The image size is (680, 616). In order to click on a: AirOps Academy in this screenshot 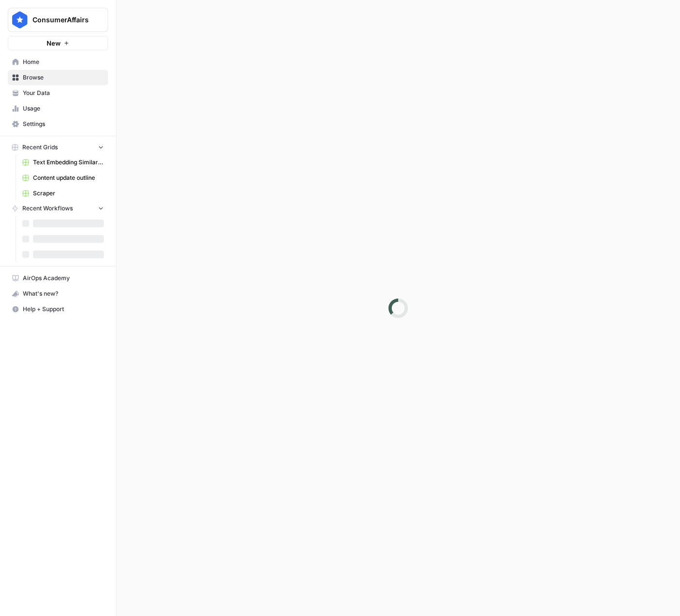, I will do `click(58, 278)`.